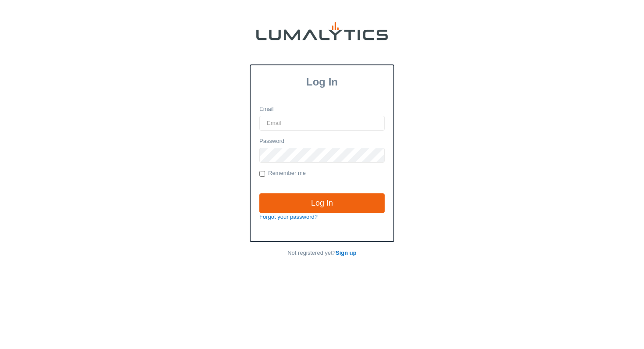  What do you see at coordinates (283, 174) in the screenshot?
I see `label: Remember me` at bounding box center [283, 174].